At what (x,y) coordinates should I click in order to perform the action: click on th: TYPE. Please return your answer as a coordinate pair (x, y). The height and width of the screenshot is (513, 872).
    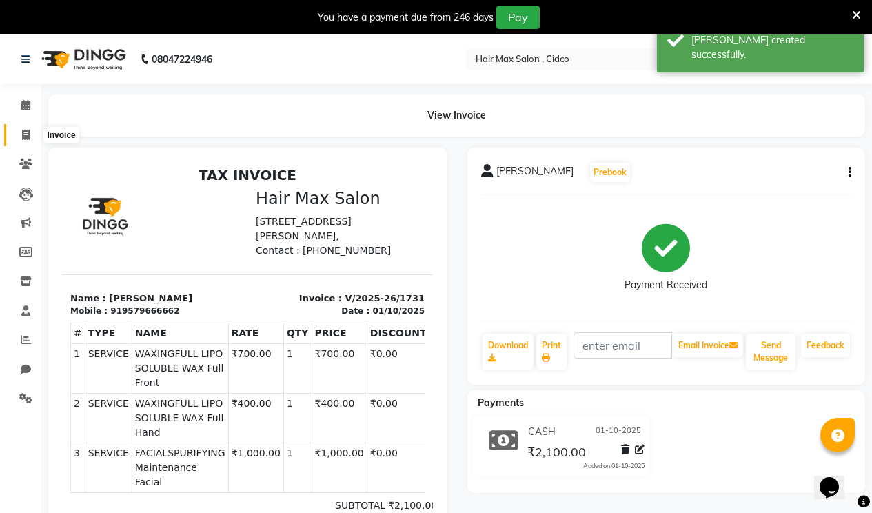
    Looking at the image, I should click on (46, 172).